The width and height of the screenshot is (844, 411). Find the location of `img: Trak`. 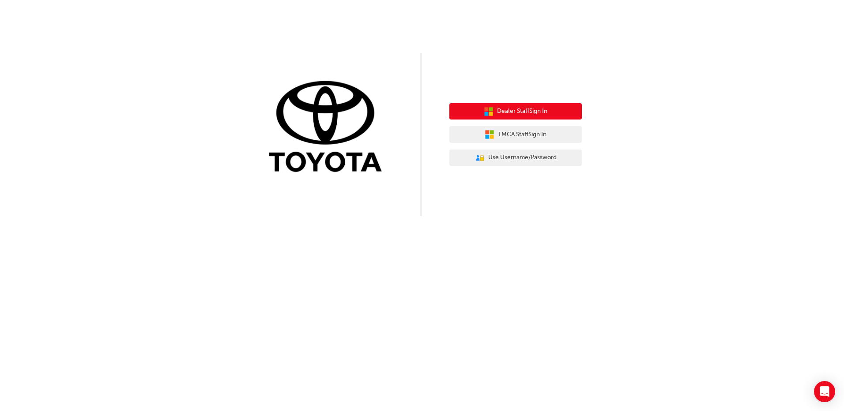

img: Trak is located at coordinates (328, 128).